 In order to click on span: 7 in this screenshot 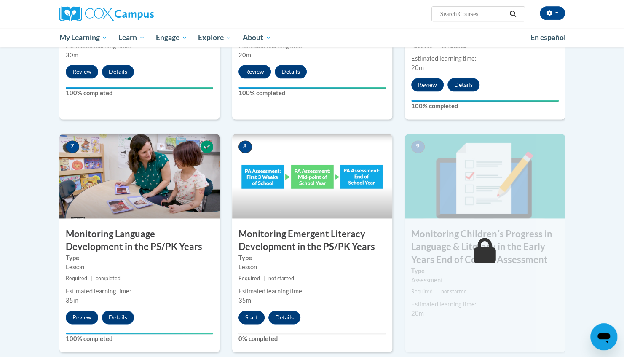, I will do `click(72, 147)`.